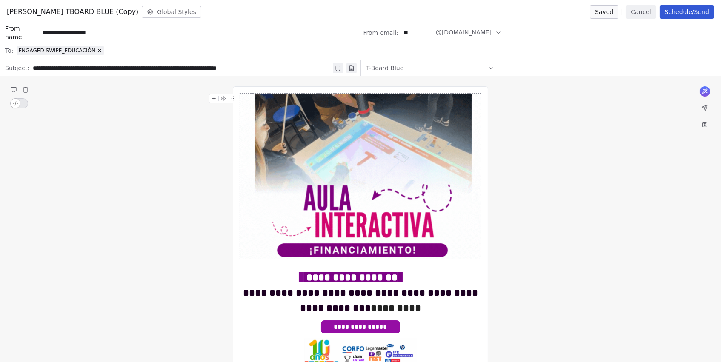 This screenshot has height=362, width=721. Describe the element at coordinates (687, 12) in the screenshot. I see `button: Schedule/Send` at that location.